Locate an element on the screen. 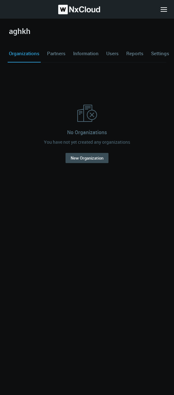 This screenshot has width=174, height=395. img: Nx Cloud logo is located at coordinates (79, 10).